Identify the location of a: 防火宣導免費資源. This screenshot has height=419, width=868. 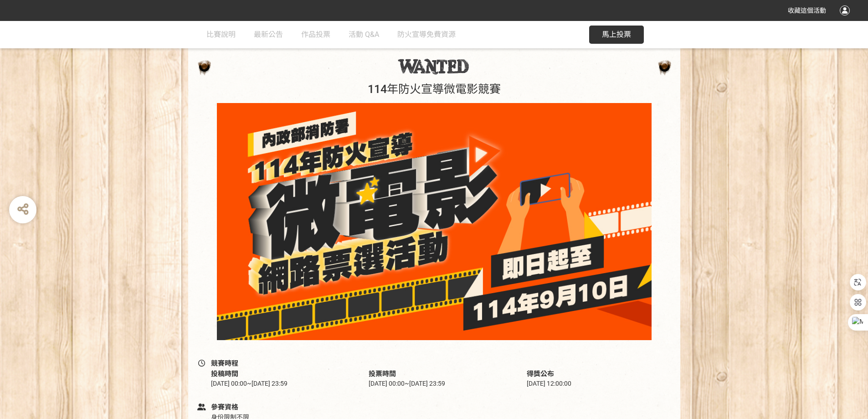
(427, 35).